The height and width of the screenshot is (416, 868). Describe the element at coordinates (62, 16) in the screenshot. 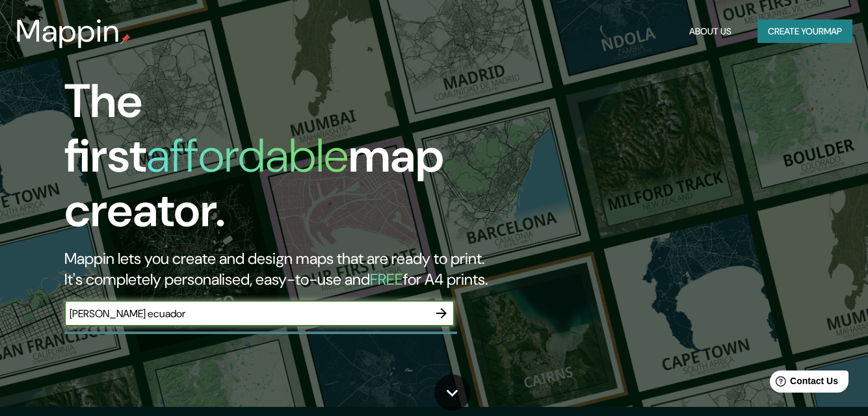

I see `span: Contact Us` at that location.